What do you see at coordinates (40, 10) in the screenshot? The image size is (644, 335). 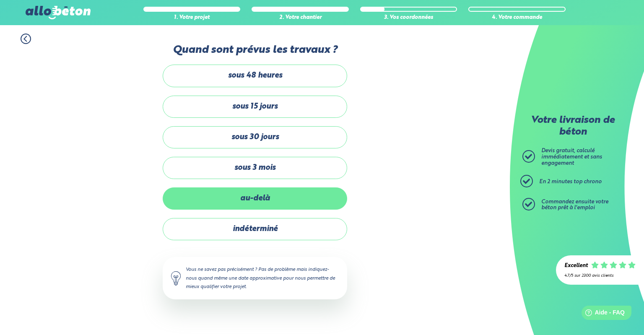 I see `span: Aide - FAQ` at bounding box center [40, 10].